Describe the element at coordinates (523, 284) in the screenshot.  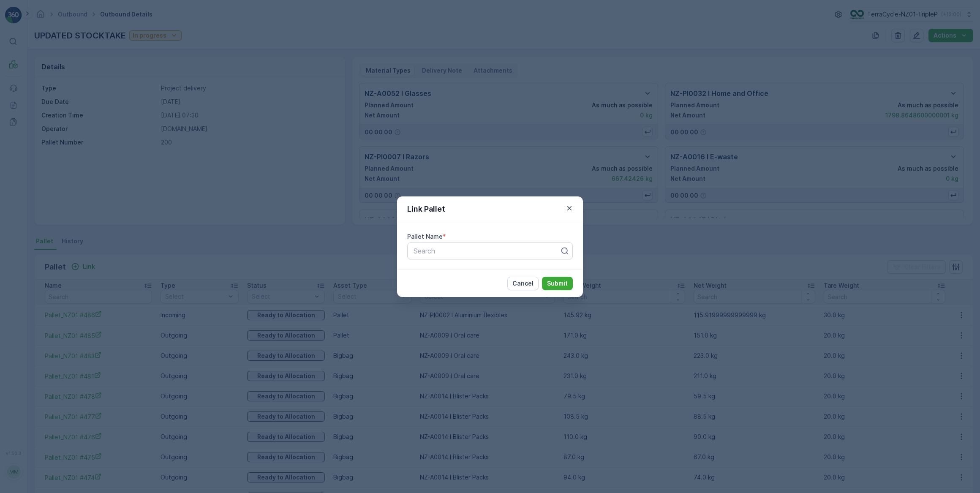
I see `p: Cancel` at that location.